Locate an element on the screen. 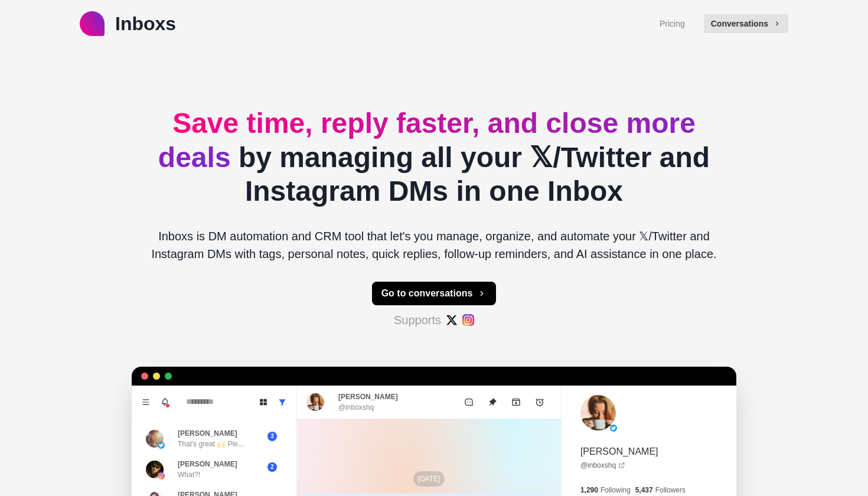 This screenshot has width=868, height=496. p: That's great 🙌 Ple... is located at coordinates (211, 444).